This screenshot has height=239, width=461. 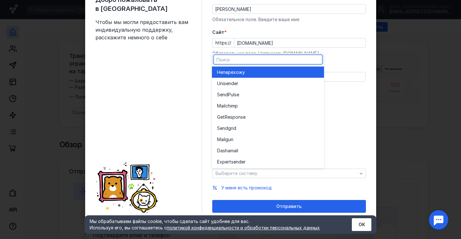 I want to click on button: Unisender, so click(x=268, y=83).